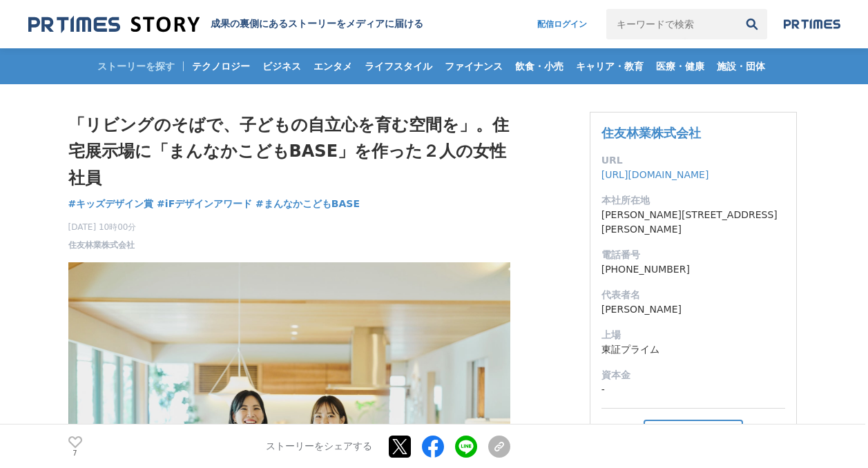  What do you see at coordinates (317, 24) in the screenshot?
I see `h2: 成果の裏側にあるストーリーをメディアに届ける` at bounding box center [317, 24].